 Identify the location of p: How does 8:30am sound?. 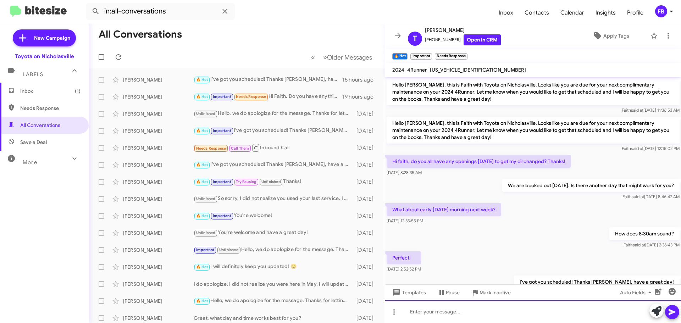
(645, 234).